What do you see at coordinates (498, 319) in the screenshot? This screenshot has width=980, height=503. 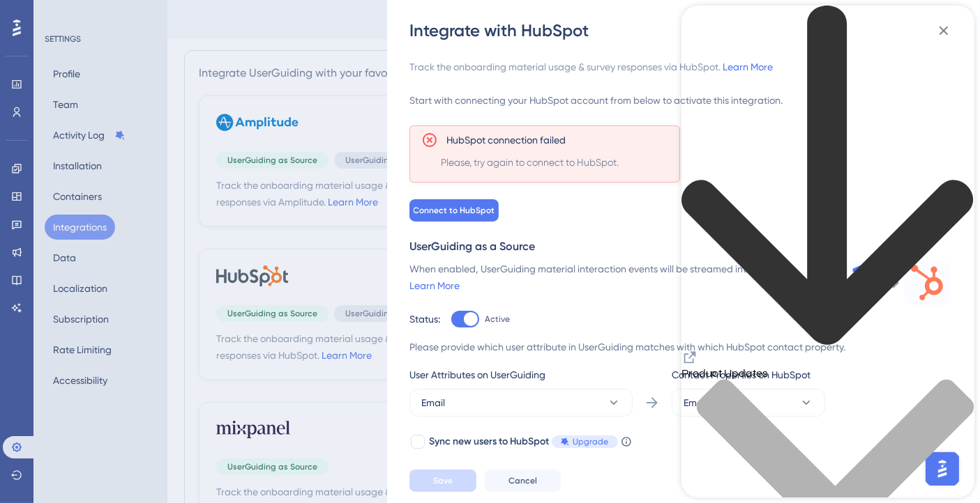 I see `span: Active` at bounding box center [498, 319].